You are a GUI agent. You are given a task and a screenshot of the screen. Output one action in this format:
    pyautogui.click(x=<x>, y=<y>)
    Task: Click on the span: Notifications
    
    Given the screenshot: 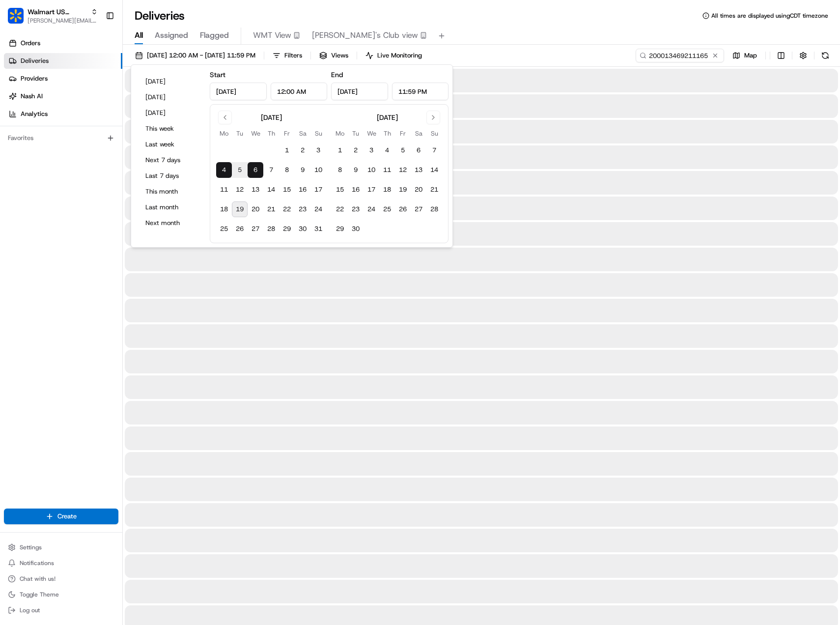 What is the action you would take?
    pyautogui.click(x=37, y=563)
    